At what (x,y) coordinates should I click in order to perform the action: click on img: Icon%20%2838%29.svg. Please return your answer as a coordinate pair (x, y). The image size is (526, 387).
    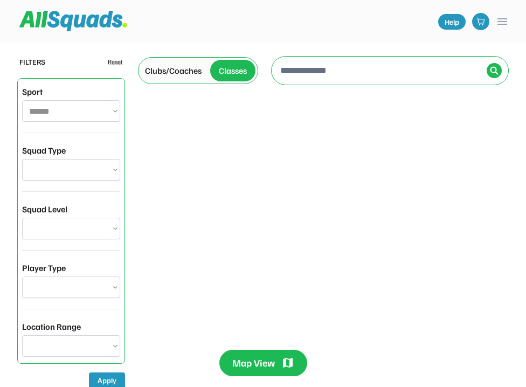
    Looking at the image, I should click on (494, 71).